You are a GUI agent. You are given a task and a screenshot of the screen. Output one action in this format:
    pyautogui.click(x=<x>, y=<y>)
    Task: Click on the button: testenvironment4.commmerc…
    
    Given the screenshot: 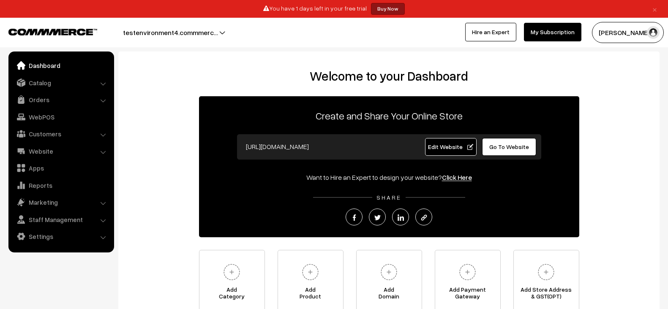 What is the action you would take?
    pyautogui.click(x=170, y=33)
    